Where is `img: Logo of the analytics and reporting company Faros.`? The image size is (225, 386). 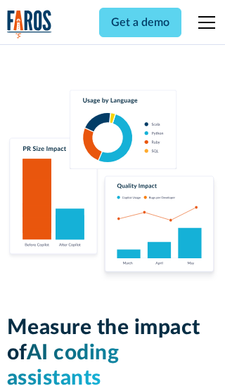
img: Logo of the analytics and reporting company Faros. is located at coordinates (29, 24).